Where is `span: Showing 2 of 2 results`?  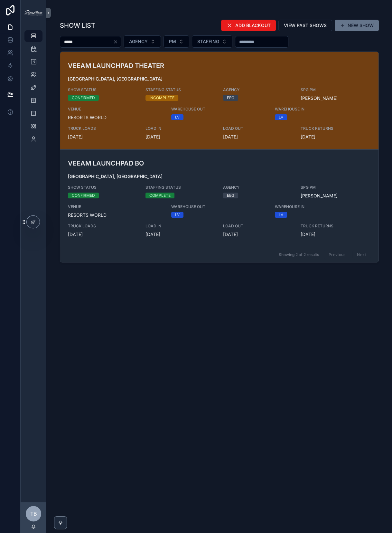
span: Showing 2 of 2 results is located at coordinates (299, 255).